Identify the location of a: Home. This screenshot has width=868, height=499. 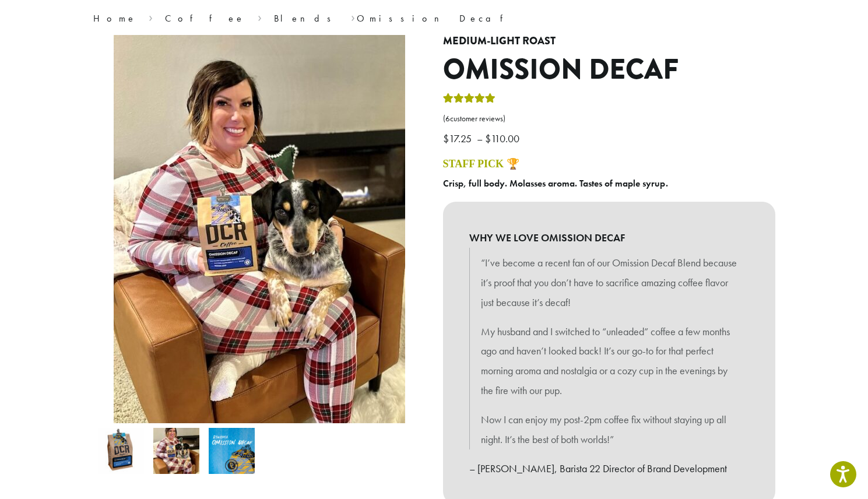
(115, 18).